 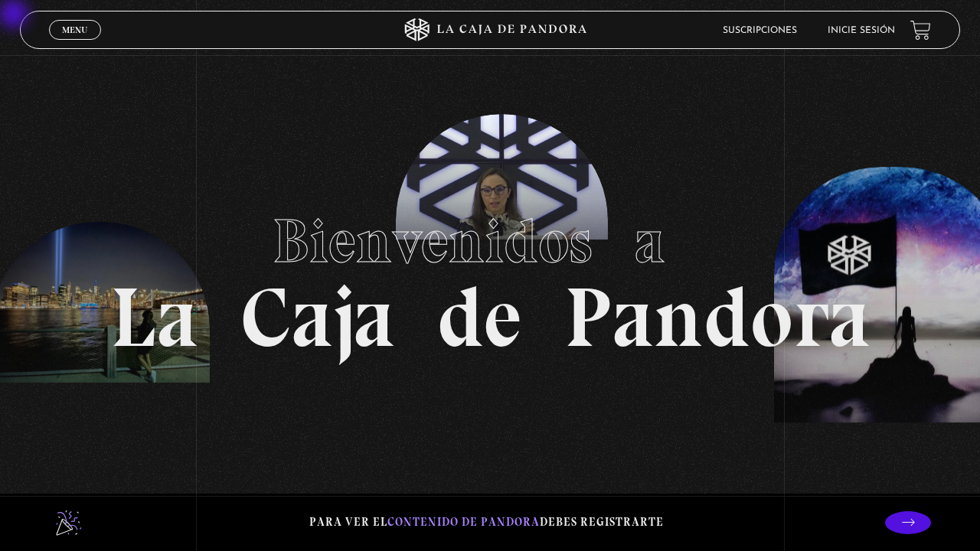 What do you see at coordinates (74, 30) in the screenshot?
I see `span: Menu` at bounding box center [74, 30].